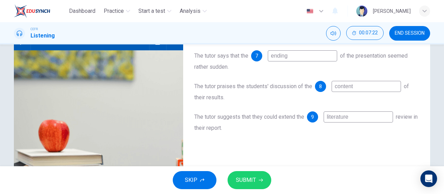 The height and width of the screenshot is (194, 444). I want to click on button: Start a test, so click(155, 11).